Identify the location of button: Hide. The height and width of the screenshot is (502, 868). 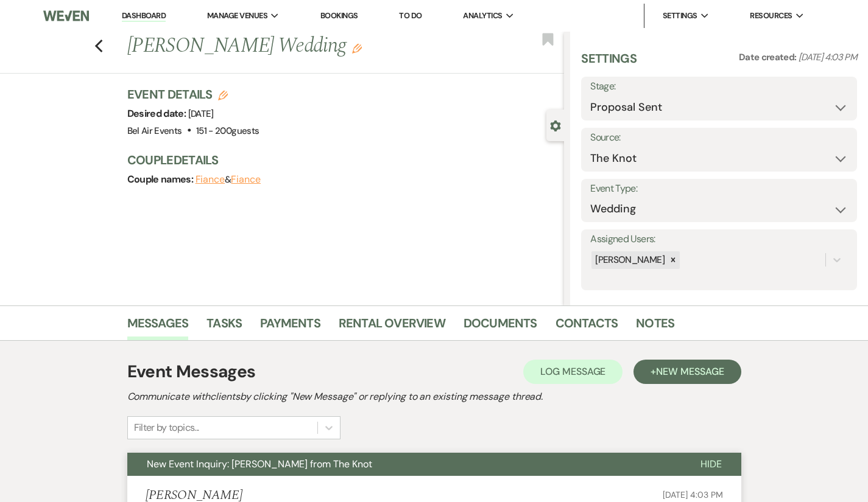
(711, 464).